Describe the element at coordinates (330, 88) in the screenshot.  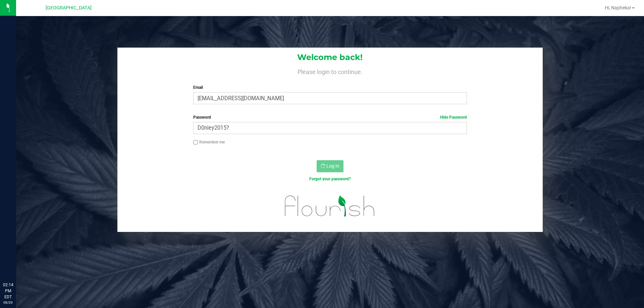
I see `label: Email` at that location.